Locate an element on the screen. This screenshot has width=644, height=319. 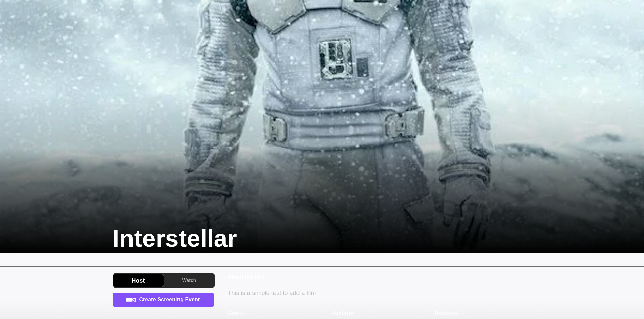
p: Released is located at coordinates (483, 313).